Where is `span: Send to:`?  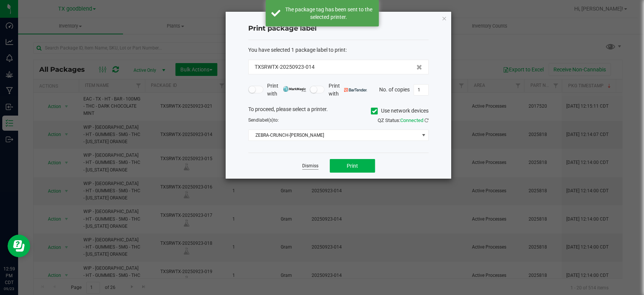 span: Send to: is located at coordinates (263, 120).